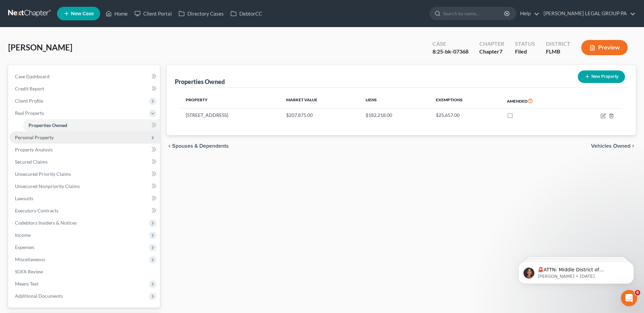 The width and height of the screenshot is (644, 313). What do you see at coordinates (47, 186) in the screenshot?
I see `span: Unsecured Nonpriority Claims` at bounding box center [47, 186].